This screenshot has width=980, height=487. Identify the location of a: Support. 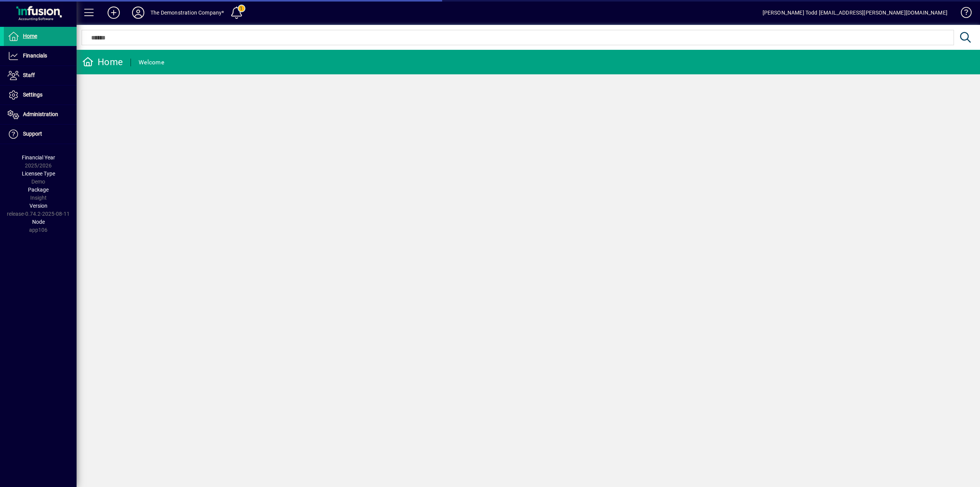
(40, 134).